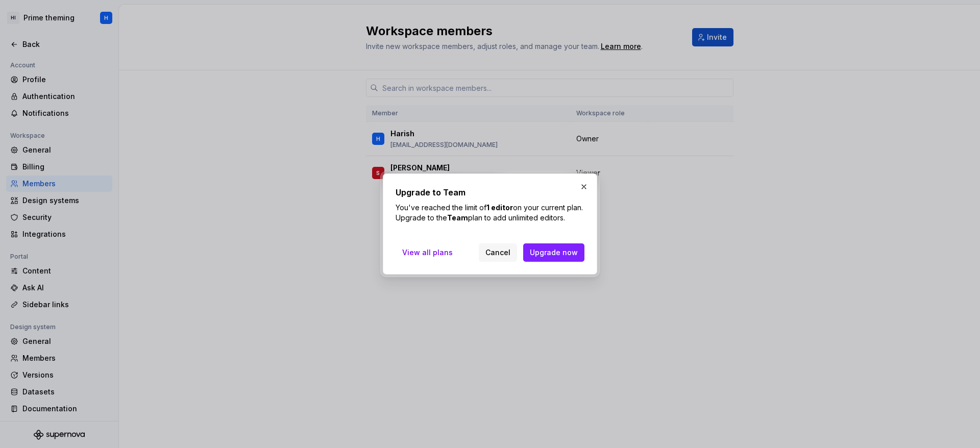  Describe the element at coordinates (427, 252) in the screenshot. I see `span: View all plans` at that location.